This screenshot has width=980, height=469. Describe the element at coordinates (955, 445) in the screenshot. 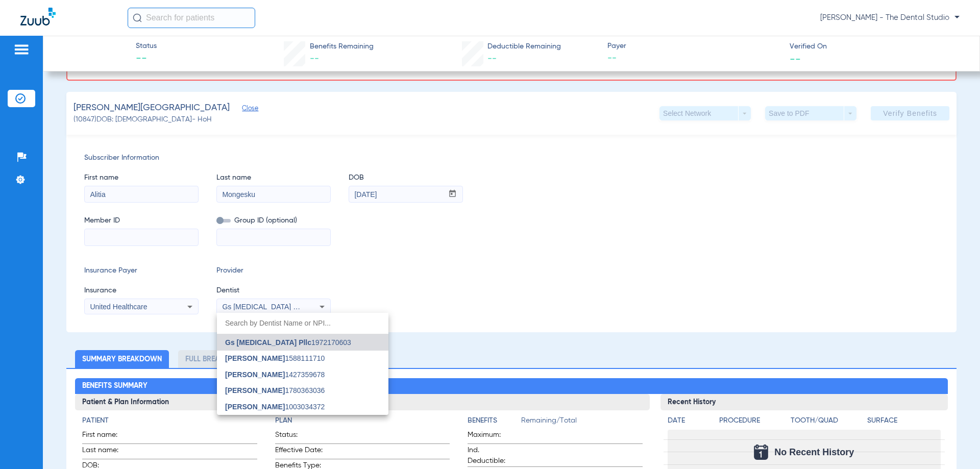

I see `div: Chat Widget` at that location.